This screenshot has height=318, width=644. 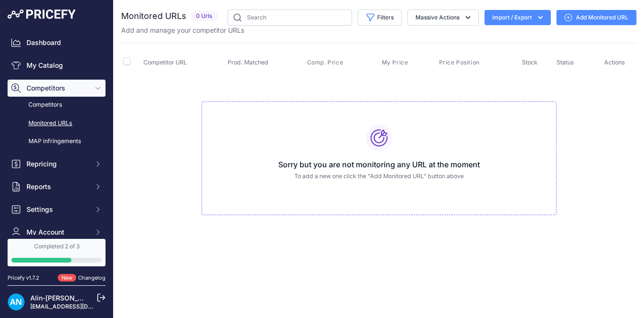 What do you see at coordinates (57, 186) in the screenshot?
I see `span: Reports` at bounding box center [57, 186].